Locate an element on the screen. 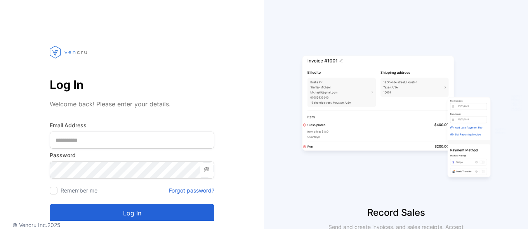 The width and height of the screenshot is (528, 229). label: Email Address is located at coordinates (132, 125).